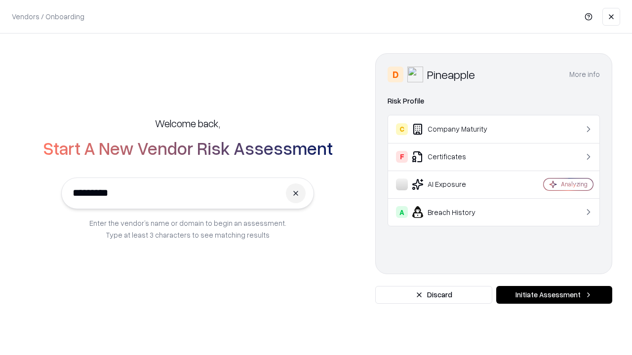 The image size is (632, 355). What do you see at coordinates (433, 295) in the screenshot?
I see `button: Discard` at bounding box center [433, 295].